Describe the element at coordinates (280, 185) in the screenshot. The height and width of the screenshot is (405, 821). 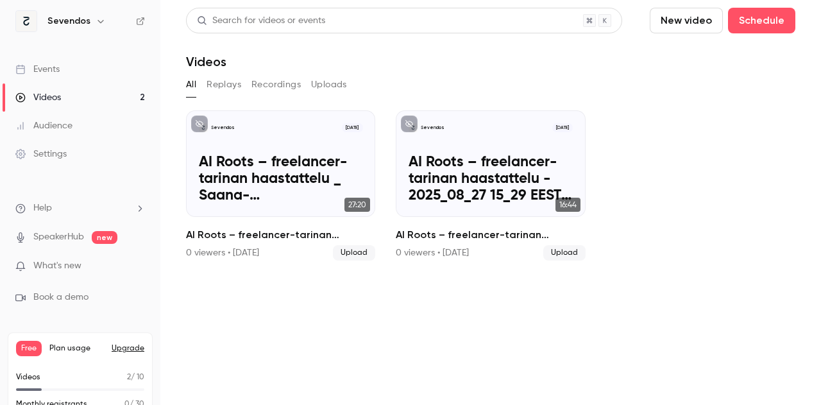
I see `li: AI Roots – freelancer-tarinan haastattelu _ Saana-Sofia - 2025_08_26 09_59 EEST – Recording` at that location.